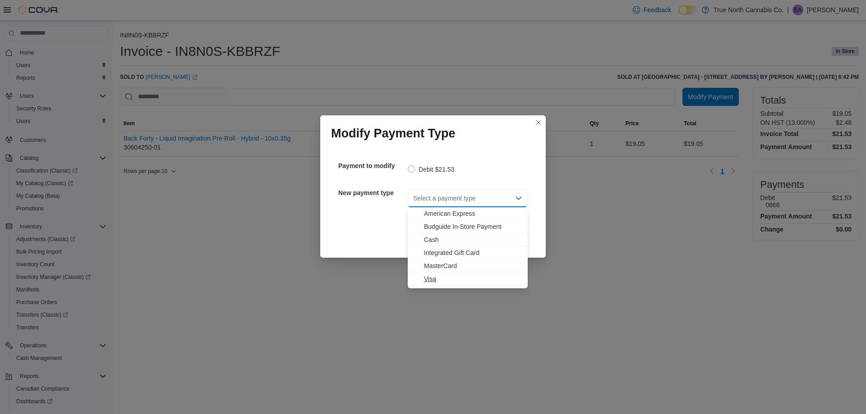 This screenshot has height=414, width=866. Describe the element at coordinates (414, 198) in the screenshot. I see `input: Accessible screen reader label` at that location.